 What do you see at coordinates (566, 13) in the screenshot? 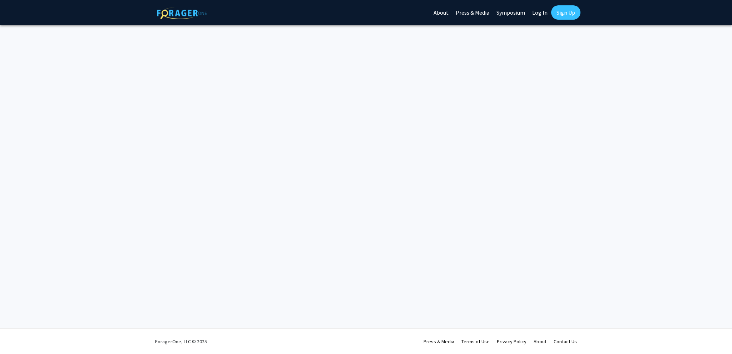
I see `a: Sign Up` at bounding box center [566, 13].